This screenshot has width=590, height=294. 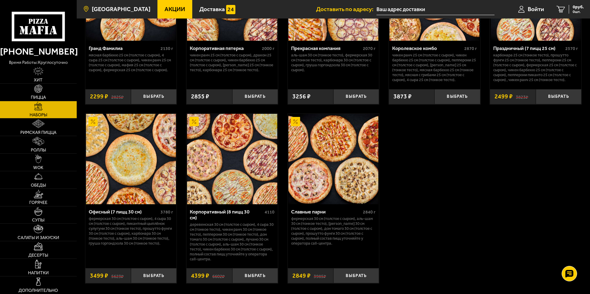 I want to click on s: 2825 ₽, so click(x=117, y=96).